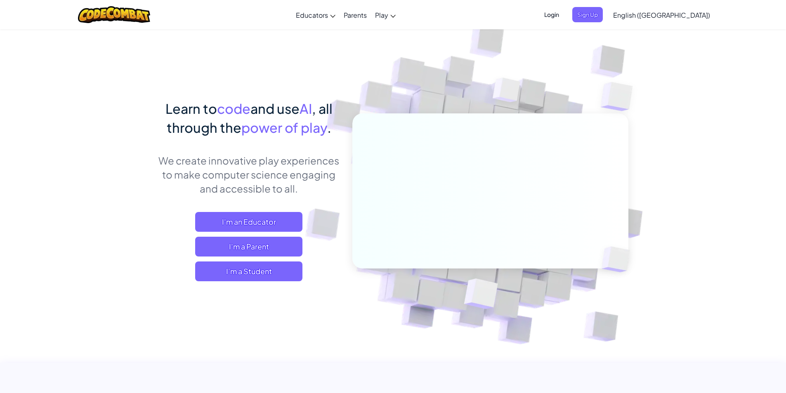 This screenshot has height=393, width=786. I want to click on p: We create innovative play experiences to make computer science engaging and accessible to all., so click(249, 175).